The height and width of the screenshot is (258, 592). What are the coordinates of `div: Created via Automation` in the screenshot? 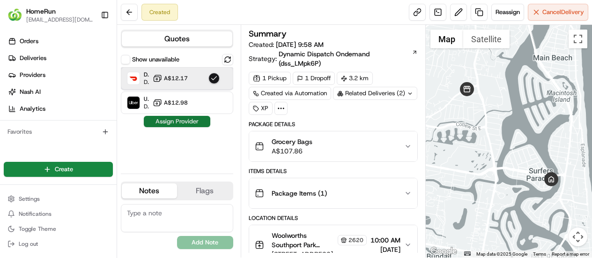 It's located at (290, 93).